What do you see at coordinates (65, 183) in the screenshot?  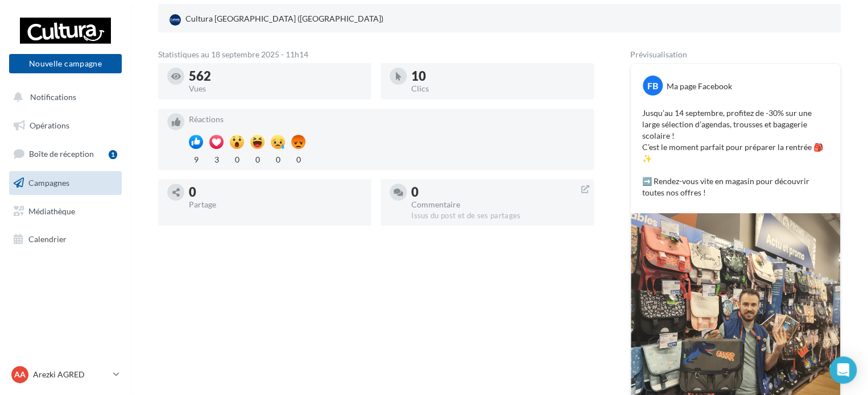 I see `a: Campagnes` at bounding box center [65, 183].